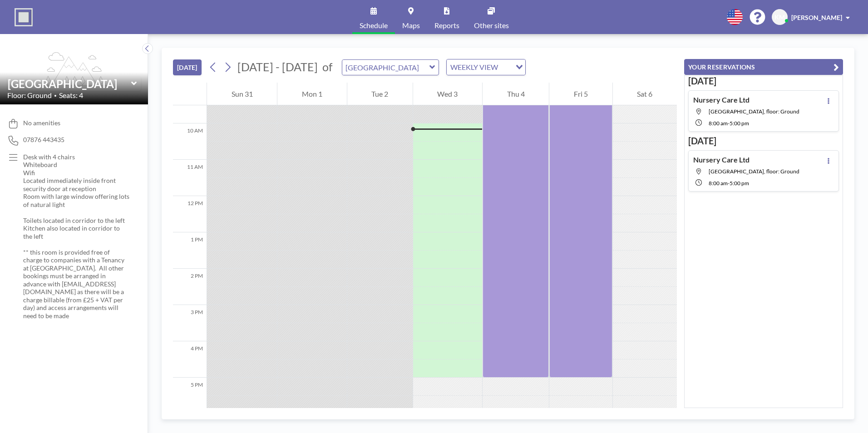 Image resolution: width=868 pixels, height=433 pixels. I want to click on span: Seats: 4, so click(70, 96).